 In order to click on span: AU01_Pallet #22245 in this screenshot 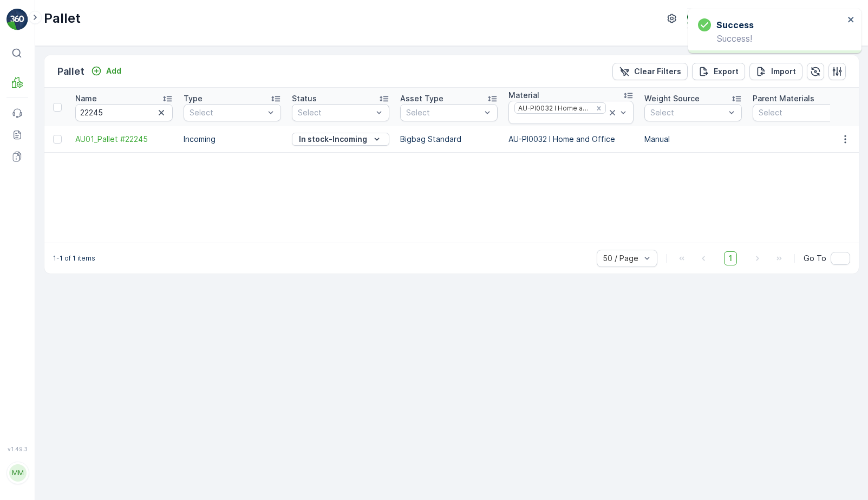, I will do `click(124, 139)`.